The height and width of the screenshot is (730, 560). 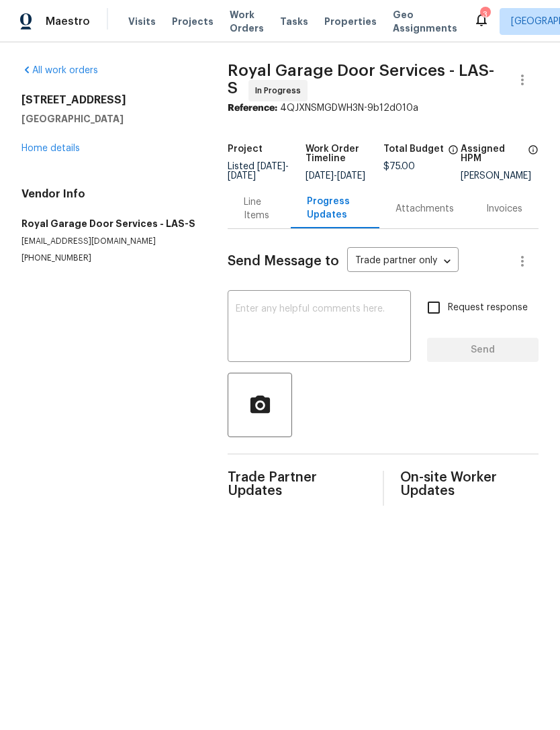 What do you see at coordinates (297, 484) in the screenshot?
I see `span: Trade Partner Updates` at bounding box center [297, 484].